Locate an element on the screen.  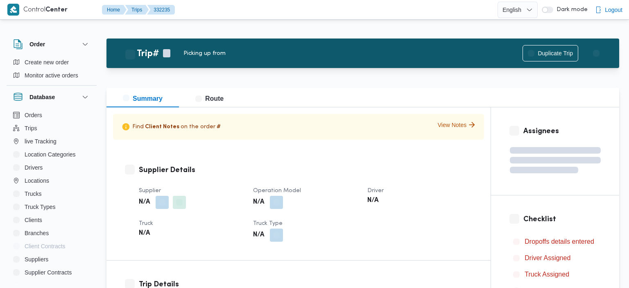
span: Drivers is located at coordinates (34, 168).